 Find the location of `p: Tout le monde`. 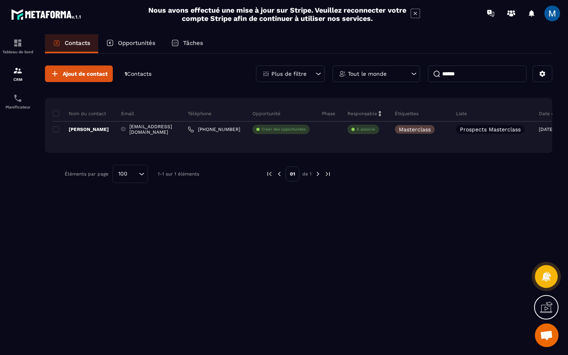

p: Tout le monde is located at coordinates (367, 74).